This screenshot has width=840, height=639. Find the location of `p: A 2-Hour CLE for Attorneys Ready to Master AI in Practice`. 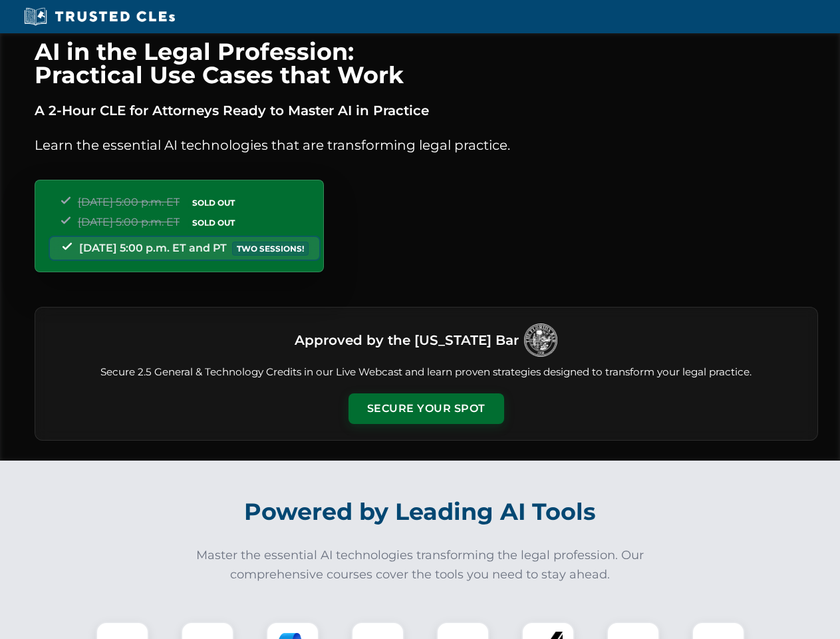

p: A 2-Hour CLE for Attorneys Ready to Master AI in Practice is located at coordinates (426, 110).